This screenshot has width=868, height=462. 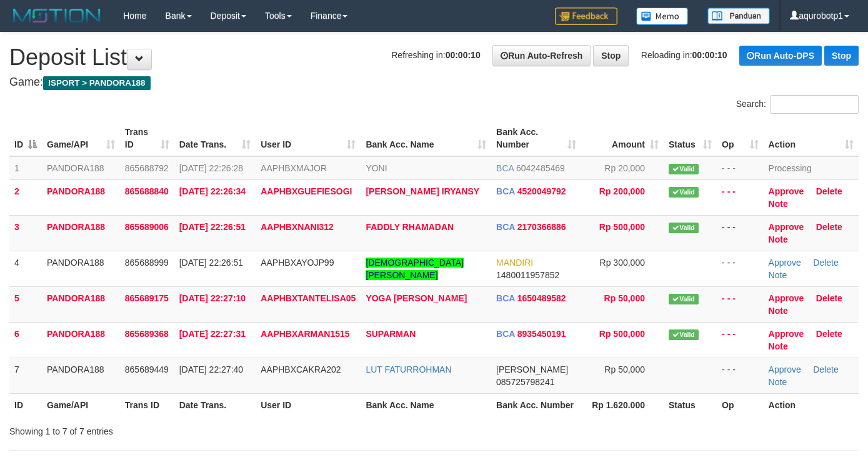 What do you see at coordinates (390, 334) in the screenshot?
I see `a: SUPARMAN` at bounding box center [390, 334].